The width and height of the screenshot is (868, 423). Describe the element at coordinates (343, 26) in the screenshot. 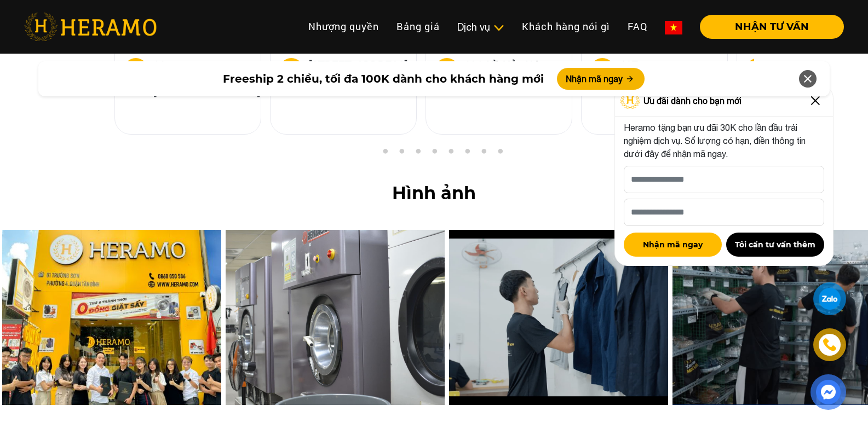

I see `a: Nhượng quyền` at that location.